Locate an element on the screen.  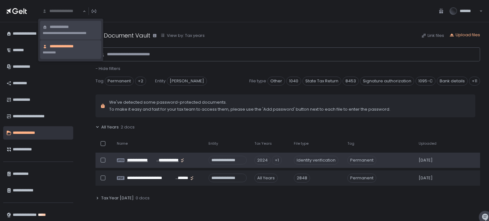
button: View by: Tax years is located at coordinates (182, 36).